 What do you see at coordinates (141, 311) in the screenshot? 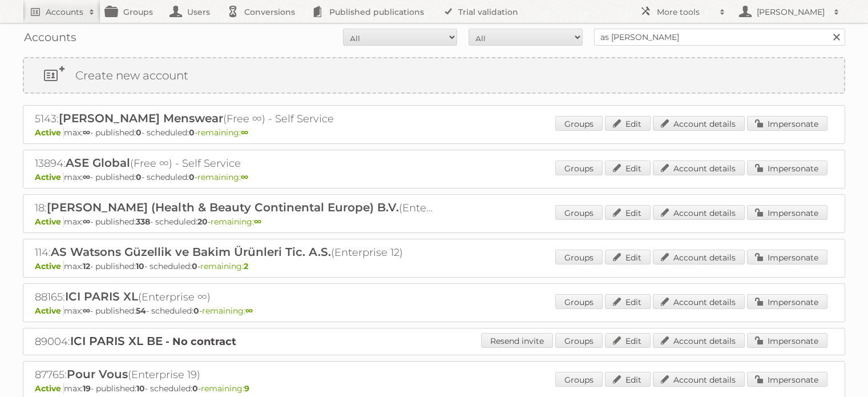
I see `strong: 54` at bounding box center [141, 311].